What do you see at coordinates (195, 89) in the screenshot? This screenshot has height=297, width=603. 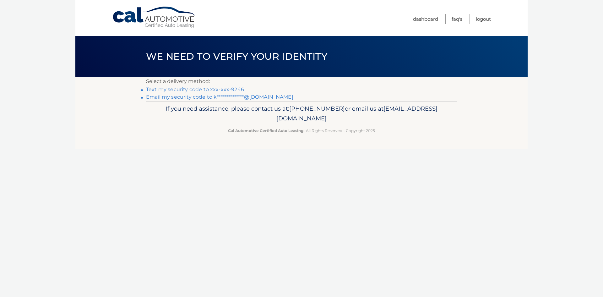 I see `a: Text my security code to xxx-xxx-9246` at bounding box center [195, 89].